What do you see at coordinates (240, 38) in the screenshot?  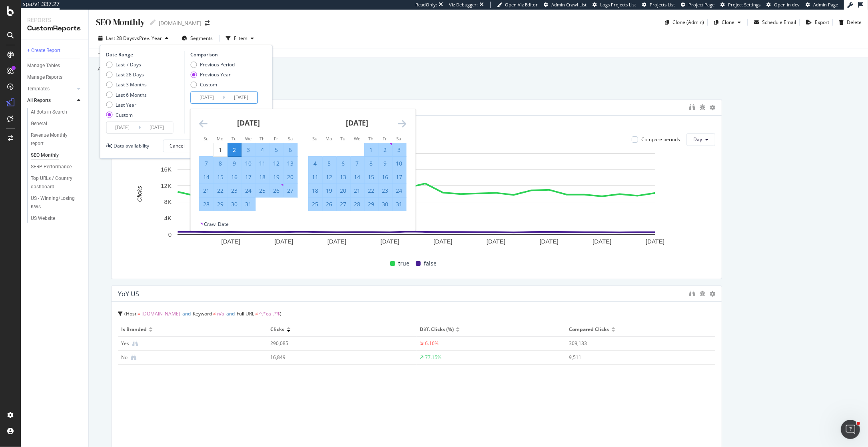 I see `div: Filters` at bounding box center [240, 38].